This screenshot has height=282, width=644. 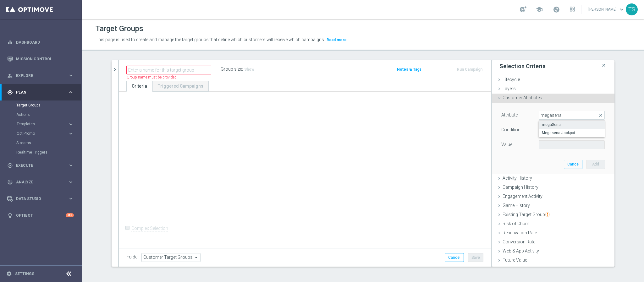 I want to click on span: Data Studio, so click(x=42, y=199).